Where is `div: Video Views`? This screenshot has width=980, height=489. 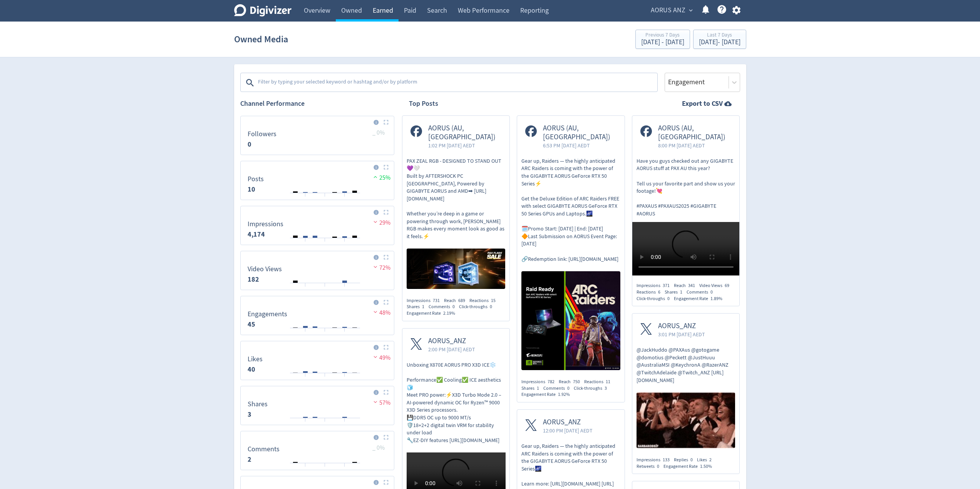
div: Video Views is located at coordinates (716, 286).